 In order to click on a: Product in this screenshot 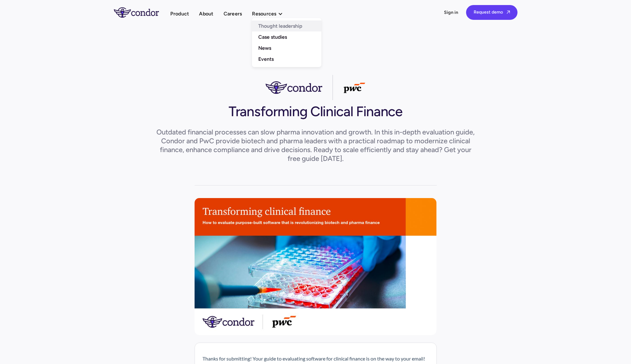, I will do `click(180, 14)`.